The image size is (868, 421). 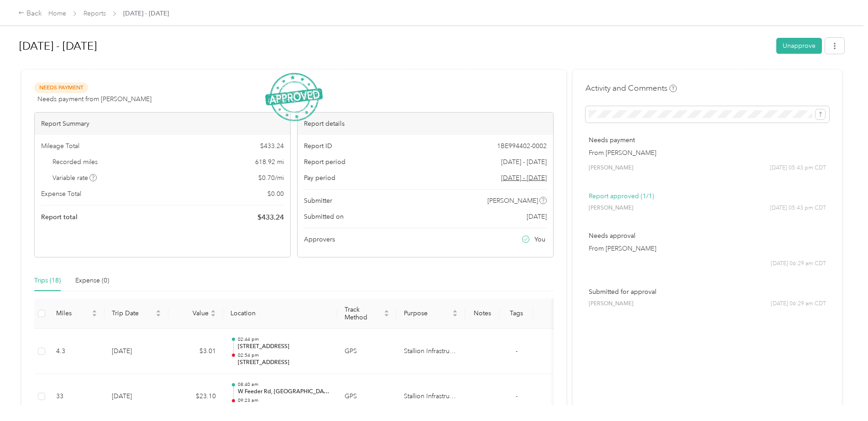 I want to click on p: Needs payment, so click(x=707, y=140).